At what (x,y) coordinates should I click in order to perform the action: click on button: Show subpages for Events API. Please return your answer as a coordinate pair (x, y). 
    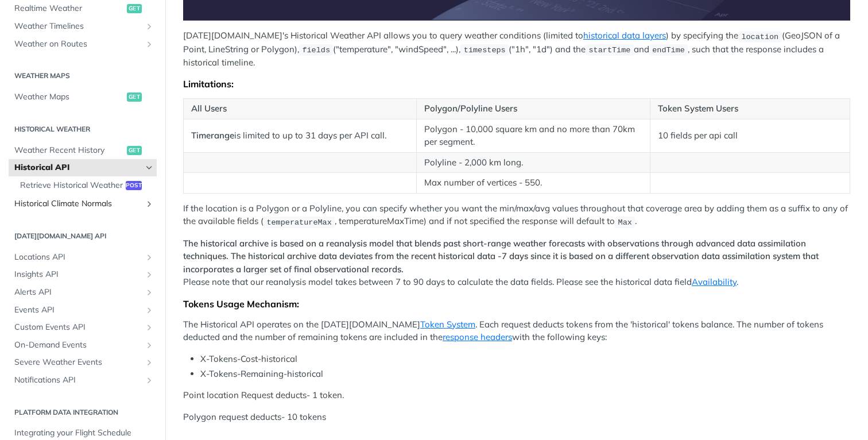
    Looking at the image, I should click on (149, 310).